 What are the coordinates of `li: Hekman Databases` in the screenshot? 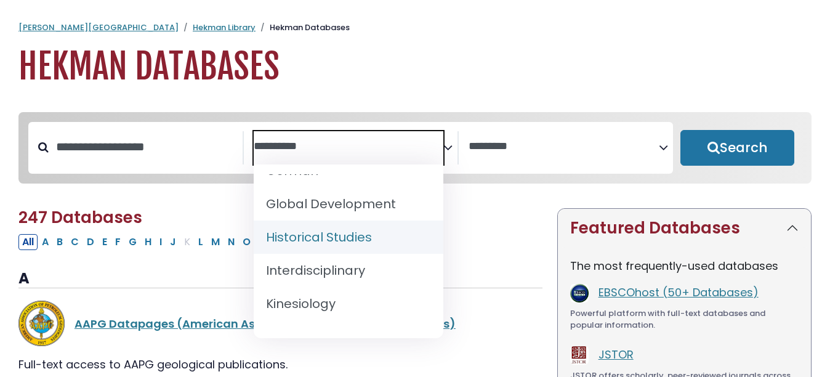 It's located at (302, 28).